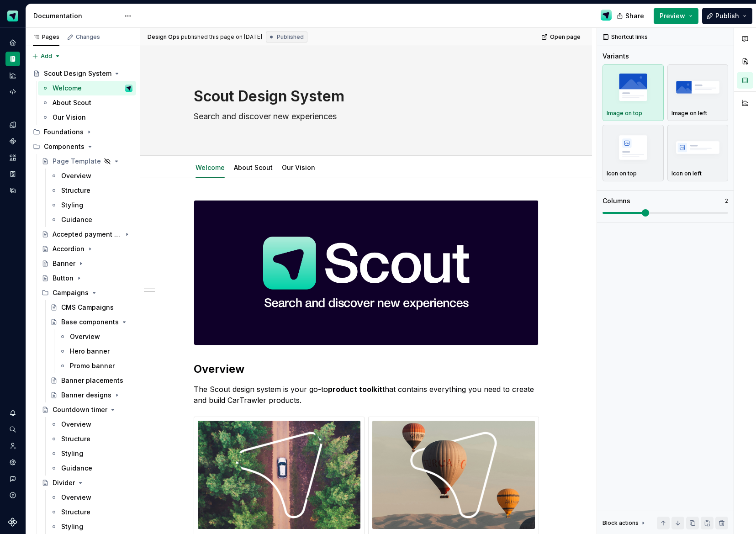 Image resolution: width=756 pixels, height=534 pixels. I want to click on a: Banner designs, so click(91, 395).